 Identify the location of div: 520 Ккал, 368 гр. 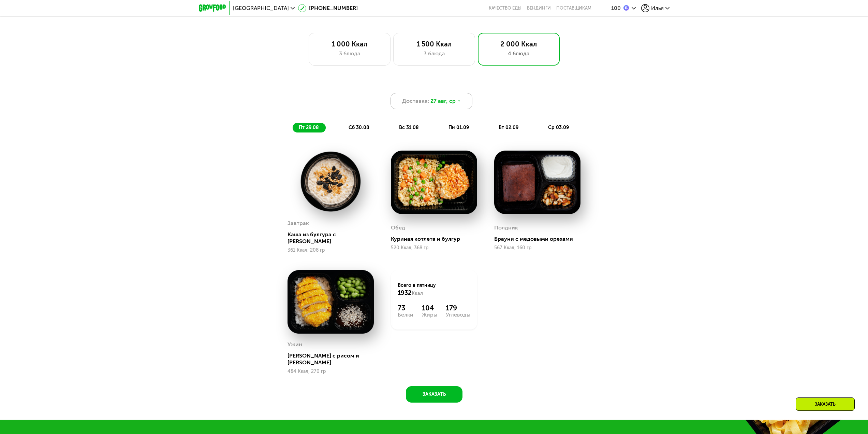
(434, 248).